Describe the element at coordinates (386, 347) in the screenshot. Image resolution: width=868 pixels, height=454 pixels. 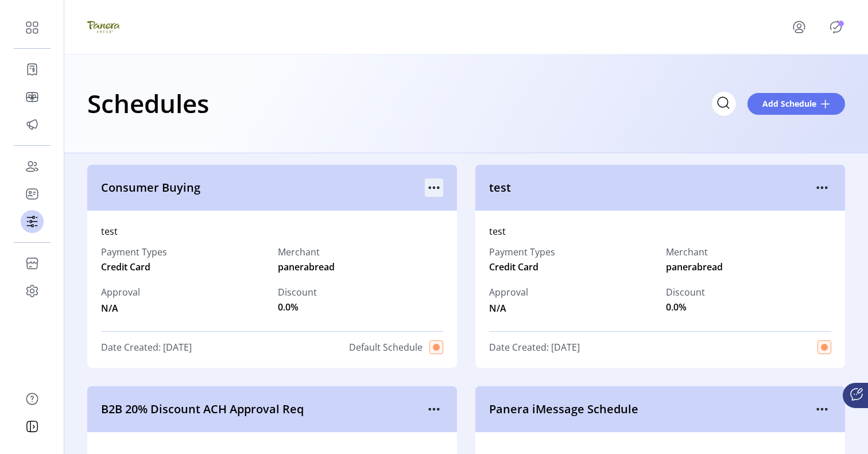
I see `span: Default Schedule` at that location.